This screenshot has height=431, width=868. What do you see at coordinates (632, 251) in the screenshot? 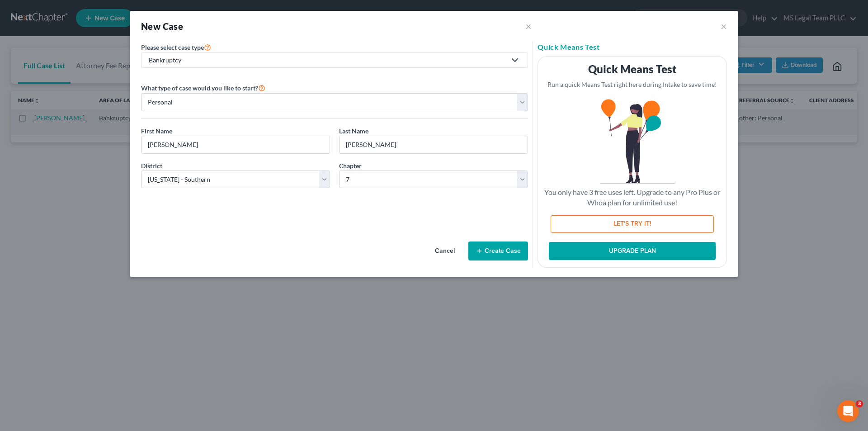
I see `button: UPGRADE PLAN` at bounding box center [632, 251].